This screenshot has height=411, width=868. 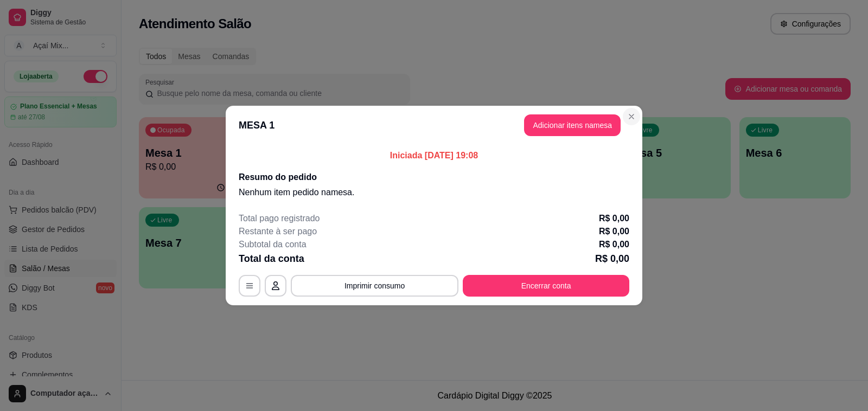 What do you see at coordinates (272, 244) in the screenshot?
I see `p: Subtotal da conta` at bounding box center [272, 244].